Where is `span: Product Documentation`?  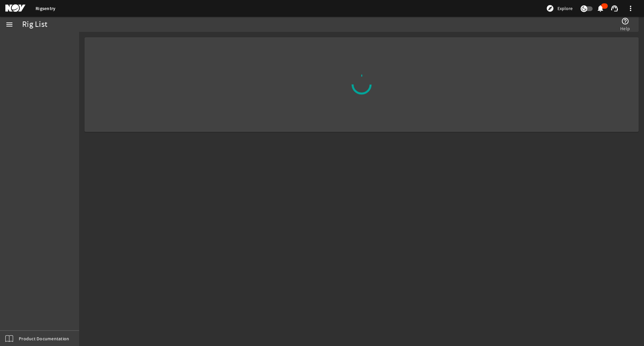 span: Product Documentation is located at coordinates (44, 339).